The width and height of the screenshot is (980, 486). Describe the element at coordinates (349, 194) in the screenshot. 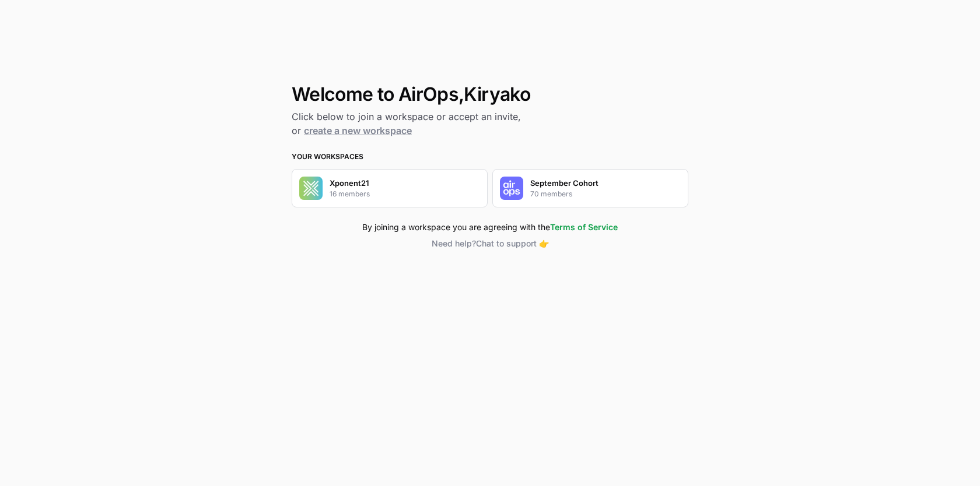

I see `p: 16 members` at that location.